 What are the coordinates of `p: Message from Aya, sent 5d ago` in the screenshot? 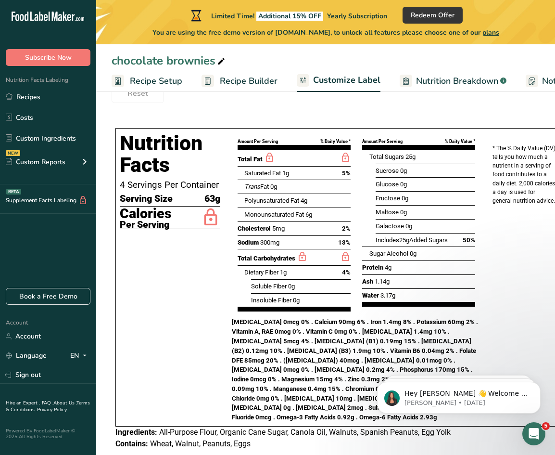 It's located at (104, 41).